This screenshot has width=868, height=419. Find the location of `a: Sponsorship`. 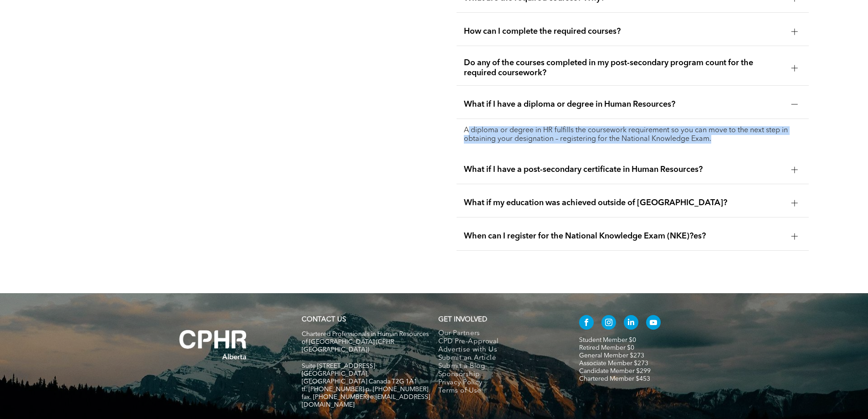

a: Sponsorship is located at coordinates (499, 375).